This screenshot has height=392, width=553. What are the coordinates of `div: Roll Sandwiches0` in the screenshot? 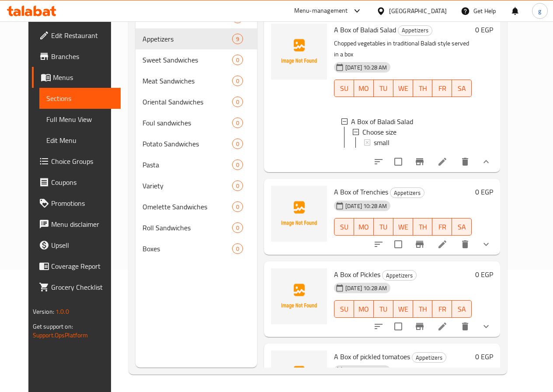 It's located at (196, 227).